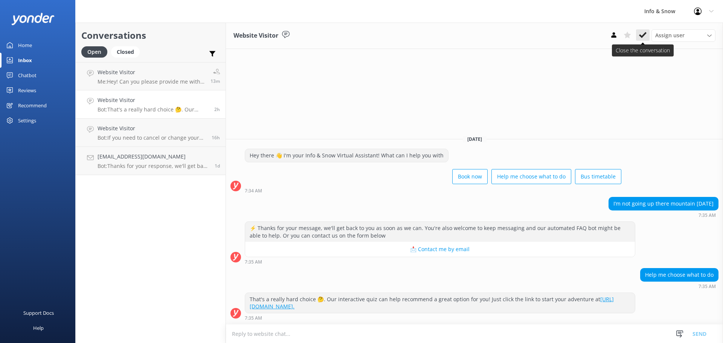 The width and height of the screenshot is (723, 343). What do you see at coordinates (96, 52) in the screenshot?
I see `a: Open` at bounding box center [96, 52].